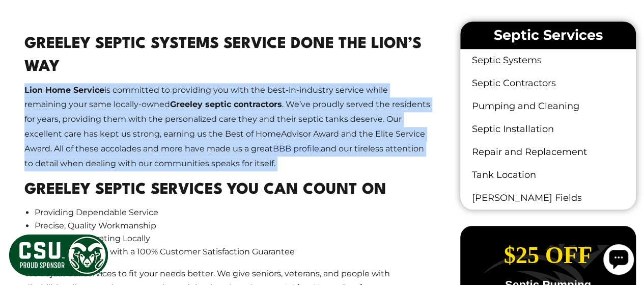 The image size is (644, 285). Describe the element at coordinates (233, 252) in the screenshot. I see `li: Backing our Work with a 100% Customer Satisfaction Guarantee` at that location.